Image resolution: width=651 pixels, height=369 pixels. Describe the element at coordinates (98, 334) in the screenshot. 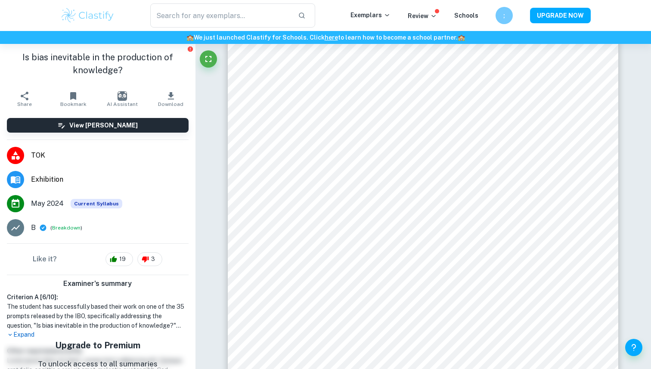

I see `p: Expand` at that location.